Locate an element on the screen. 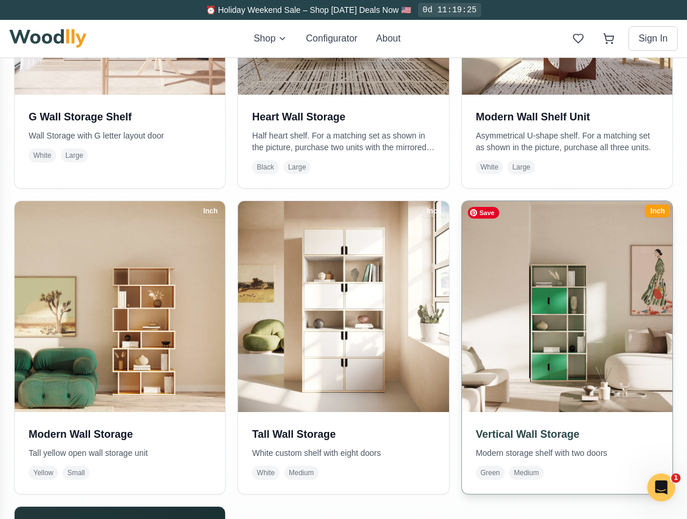 This screenshot has width=687, height=519. span: Save is located at coordinates (483, 213).